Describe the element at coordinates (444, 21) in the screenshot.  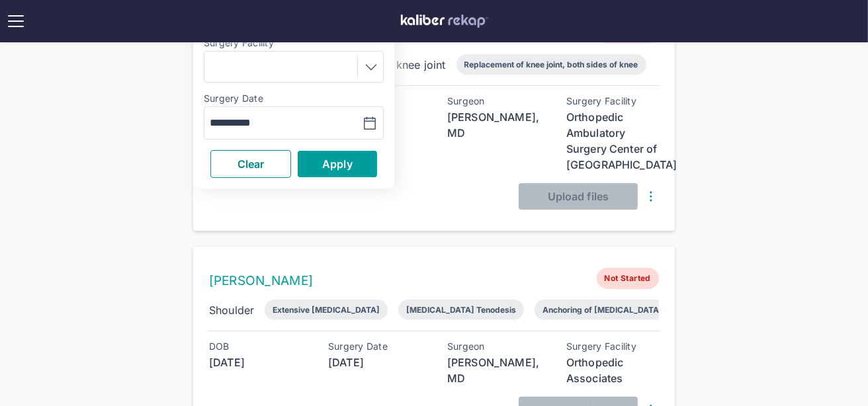
I see `img: kaliber labs logo` at that location.